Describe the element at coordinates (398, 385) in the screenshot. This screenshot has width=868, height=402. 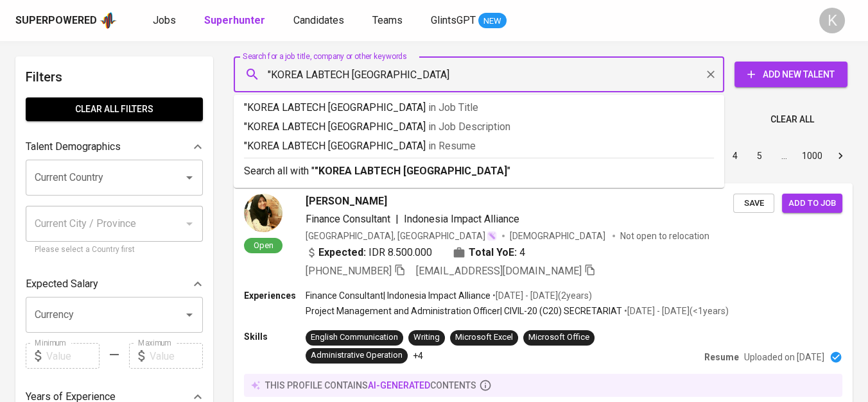
I see `span: AI-generated` at that location.